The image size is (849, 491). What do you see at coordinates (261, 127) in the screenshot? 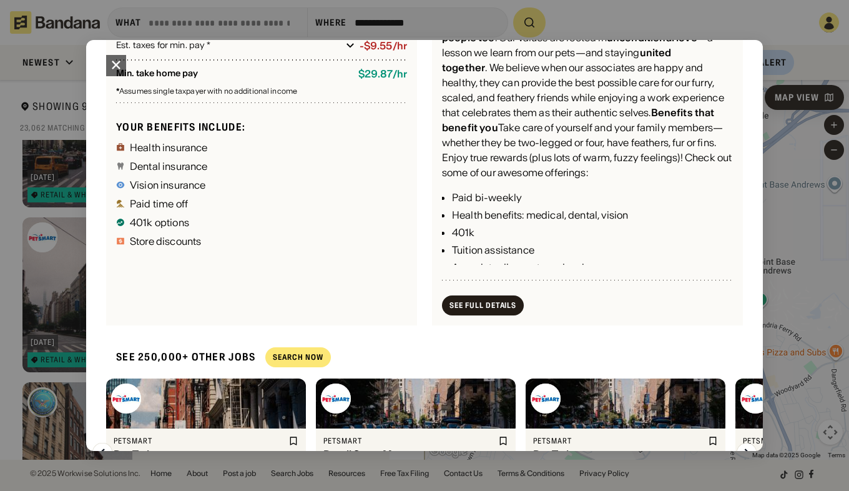
I see `div: Your benefits include:` at bounding box center [261, 127].